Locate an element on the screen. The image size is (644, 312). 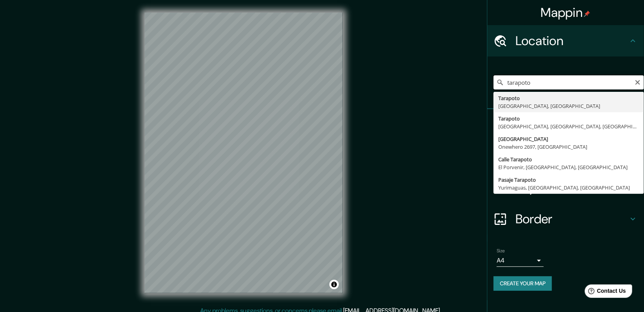
div: Location is located at coordinates (566, 41).